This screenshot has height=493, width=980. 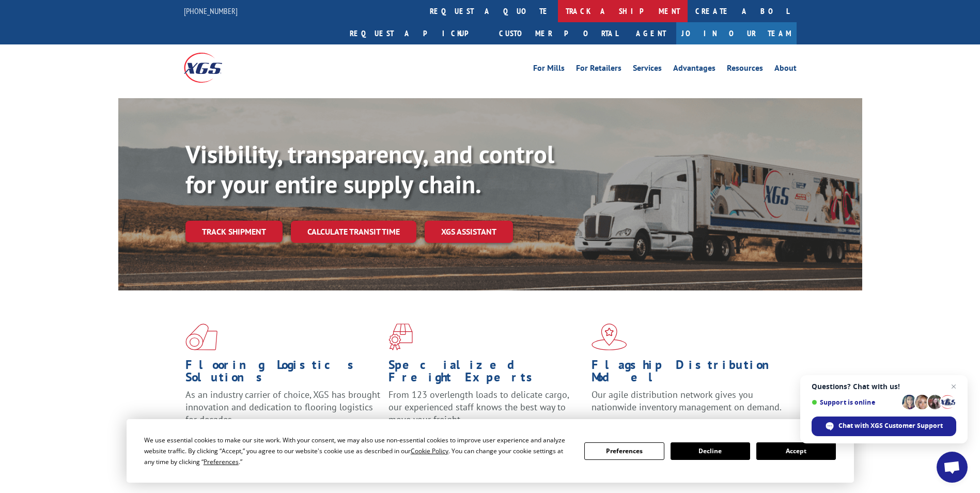 What do you see at coordinates (234, 232) in the screenshot?
I see `a: Track shipment` at bounding box center [234, 232].